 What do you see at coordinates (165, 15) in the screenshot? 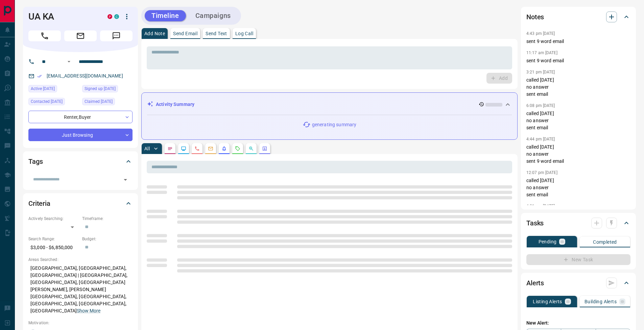
I see `button: Timeline` at bounding box center [165, 15].